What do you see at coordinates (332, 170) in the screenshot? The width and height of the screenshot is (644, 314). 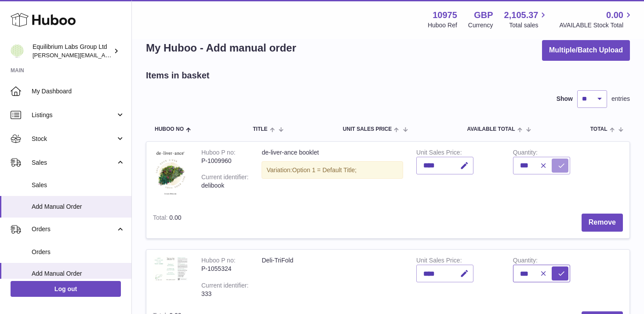 I see `div: Variation:` at bounding box center [332, 170].